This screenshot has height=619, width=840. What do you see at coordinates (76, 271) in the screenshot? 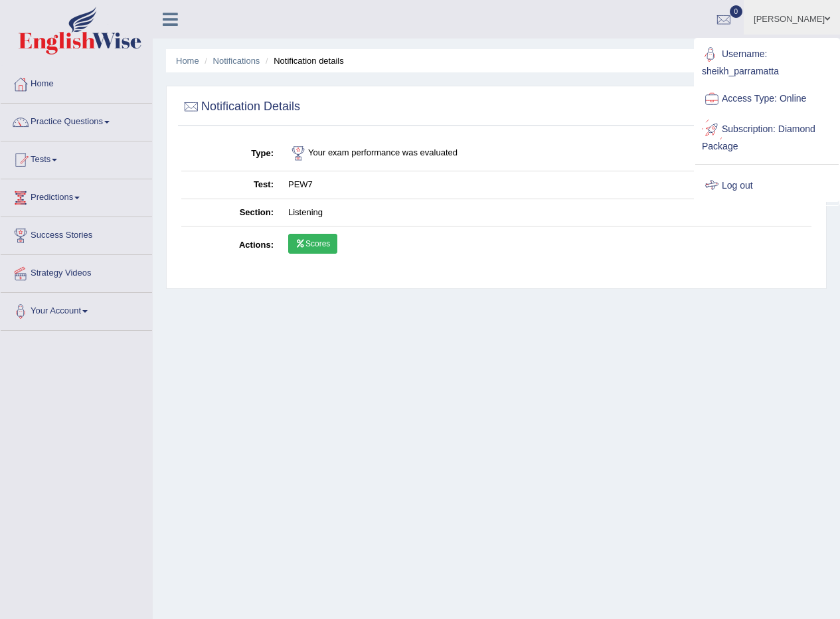
I see `a: Strategy Videos` at bounding box center [76, 271].